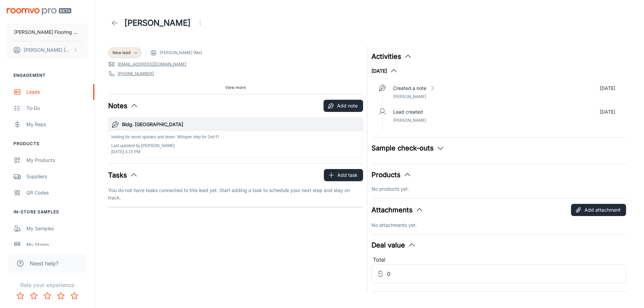  I want to click on button: Add attachment, so click(598, 210).